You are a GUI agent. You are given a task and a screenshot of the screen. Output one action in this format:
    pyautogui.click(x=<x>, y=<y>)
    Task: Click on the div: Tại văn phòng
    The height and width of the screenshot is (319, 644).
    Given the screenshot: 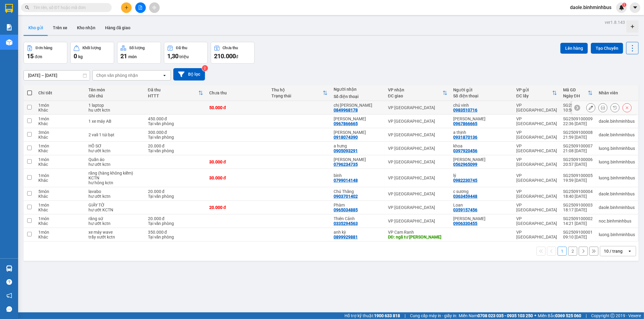 What is the action you would take?
    pyautogui.click(x=175, y=196)
    